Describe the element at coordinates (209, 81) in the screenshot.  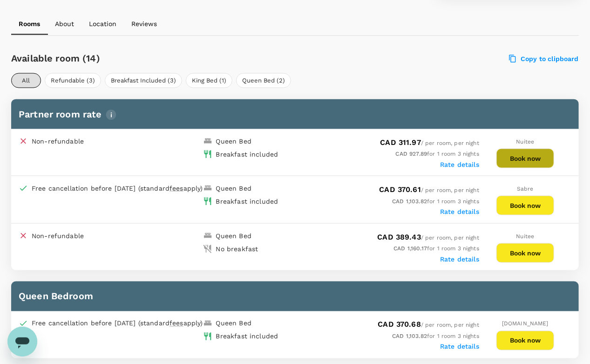
I see `button: King Bed (1)` at that location.